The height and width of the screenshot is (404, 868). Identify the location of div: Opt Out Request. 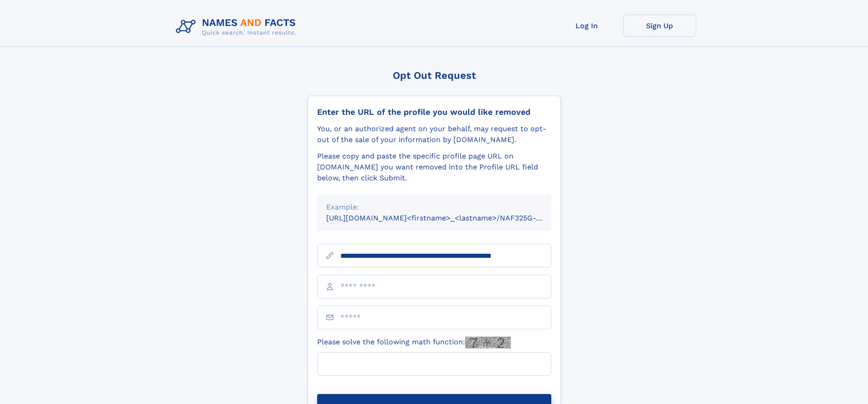
(434, 75).